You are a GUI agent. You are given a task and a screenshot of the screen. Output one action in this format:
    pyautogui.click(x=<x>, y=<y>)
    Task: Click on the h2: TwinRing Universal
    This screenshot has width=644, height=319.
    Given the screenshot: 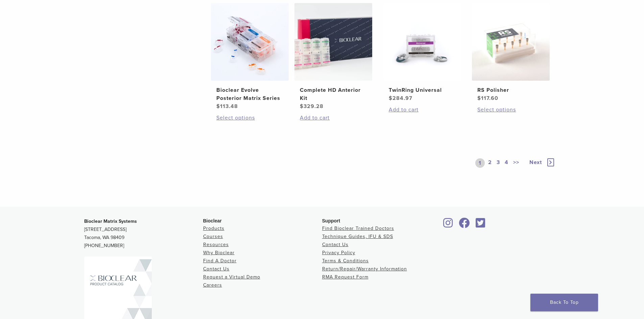 What is the action you would take?
    pyautogui.click(x=422, y=90)
    